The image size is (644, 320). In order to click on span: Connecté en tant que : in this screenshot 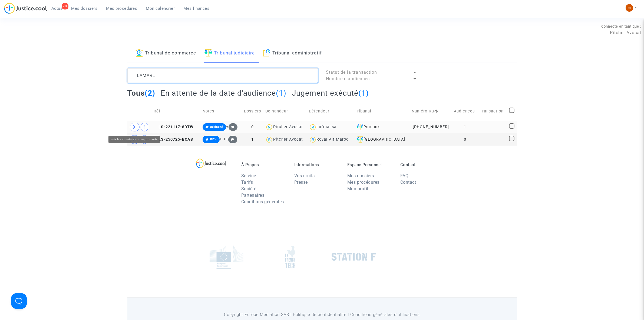, I will do `click(622, 26)`.